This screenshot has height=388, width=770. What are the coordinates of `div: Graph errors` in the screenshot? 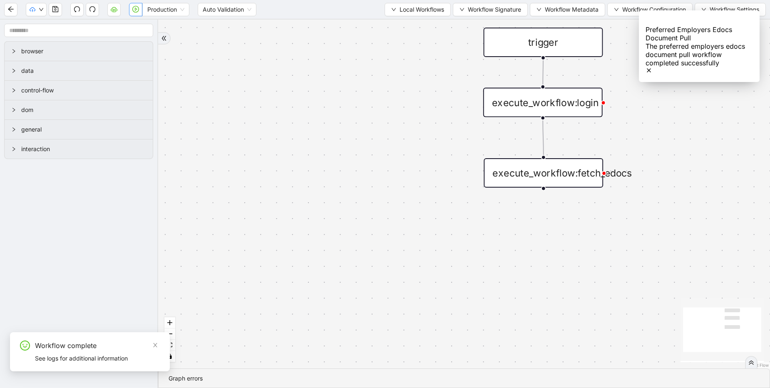 It's located at (464, 378).